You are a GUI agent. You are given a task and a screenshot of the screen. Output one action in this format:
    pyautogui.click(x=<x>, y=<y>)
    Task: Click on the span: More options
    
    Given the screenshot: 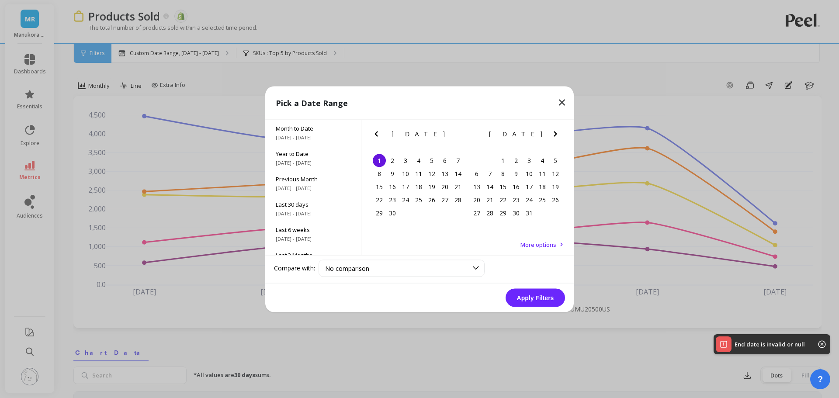 What is the action you would take?
    pyautogui.click(x=539, y=244)
    